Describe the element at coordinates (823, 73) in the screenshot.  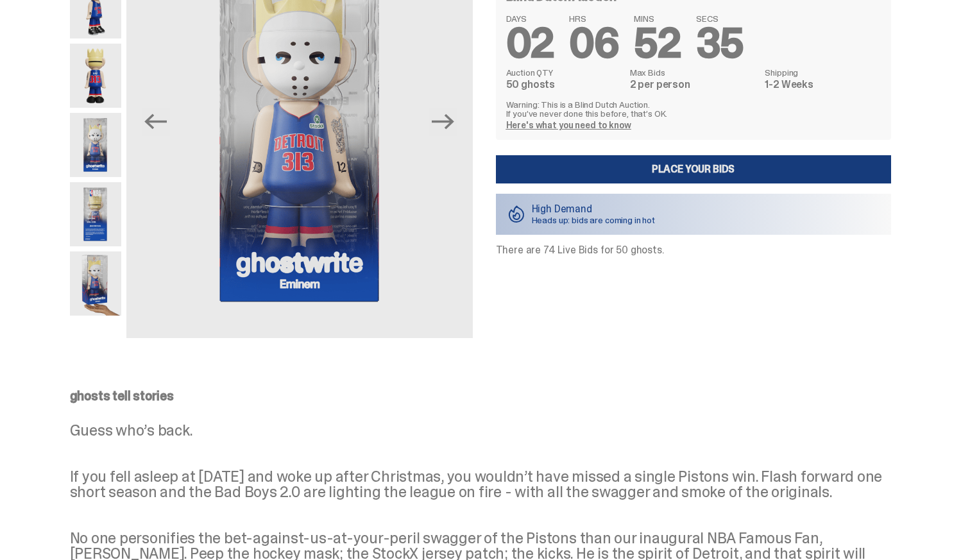
I see `dt: Shipping` at that location.